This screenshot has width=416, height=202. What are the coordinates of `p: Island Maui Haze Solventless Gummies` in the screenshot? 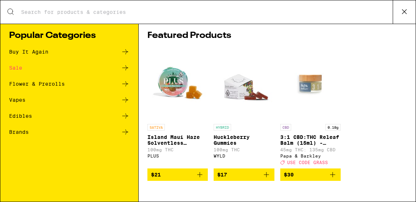 It's located at (178, 140).